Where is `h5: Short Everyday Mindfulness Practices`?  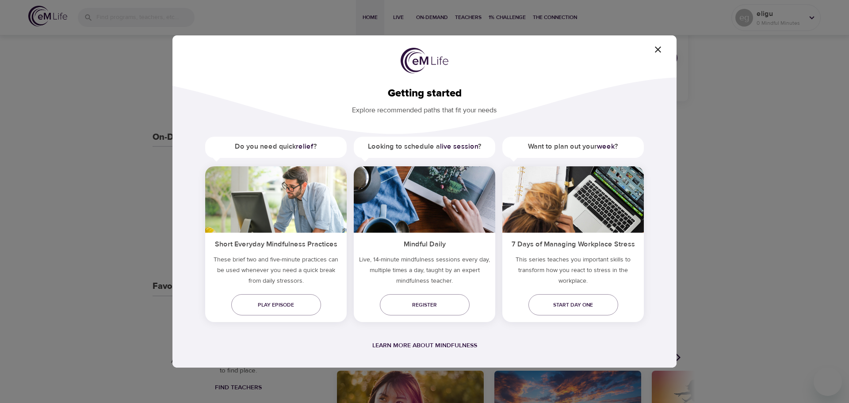 h5: Short Everyday Mindfulness Practices is located at coordinates (276, 243).